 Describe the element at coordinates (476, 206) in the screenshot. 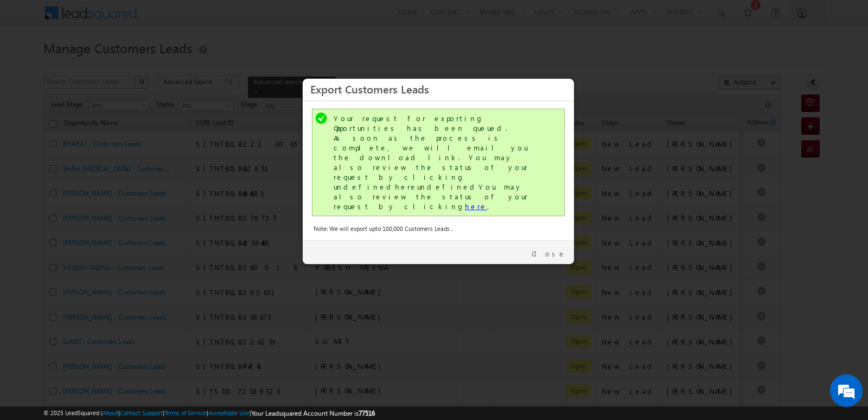

I see `a: here` at that location.